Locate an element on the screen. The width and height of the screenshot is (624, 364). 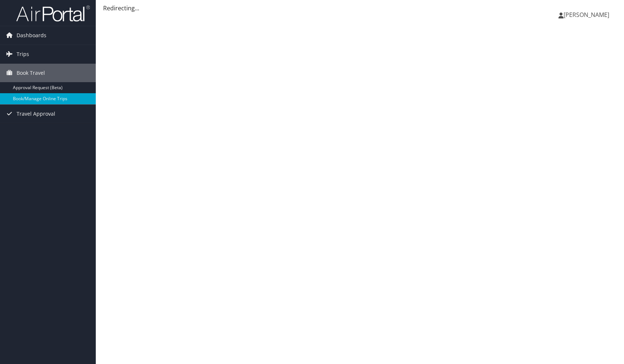
span: Trips is located at coordinates (23, 54).